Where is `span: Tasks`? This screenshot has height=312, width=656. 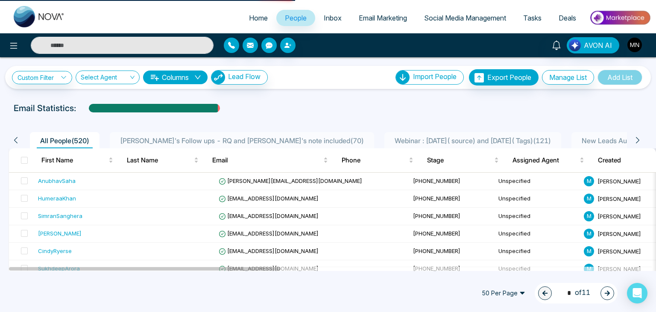
span: Tasks is located at coordinates (532, 18).